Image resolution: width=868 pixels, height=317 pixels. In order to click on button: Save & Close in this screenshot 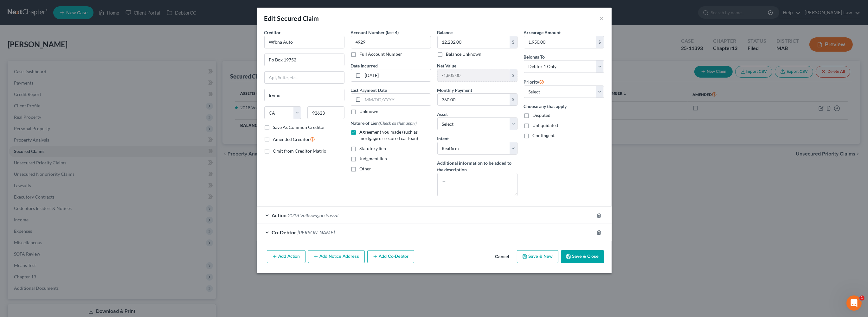, I will do `click(582, 257)`.